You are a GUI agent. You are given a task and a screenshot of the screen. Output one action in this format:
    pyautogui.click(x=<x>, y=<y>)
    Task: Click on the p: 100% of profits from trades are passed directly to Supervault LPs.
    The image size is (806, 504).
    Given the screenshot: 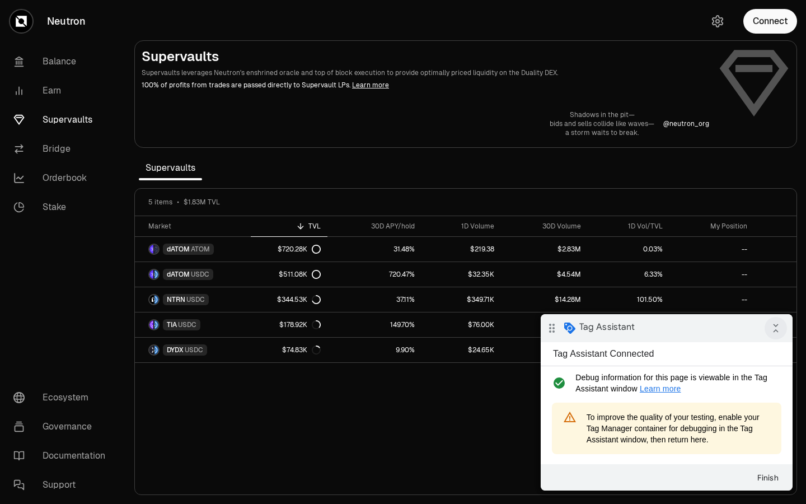 What is the action you would take?
    pyautogui.click(x=425, y=85)
    